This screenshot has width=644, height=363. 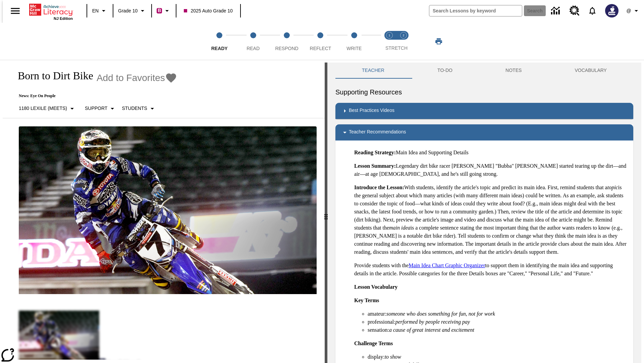 I want to click on button: Add to Favorites - Born to Dirt Bike, so click(x=137, y=78).